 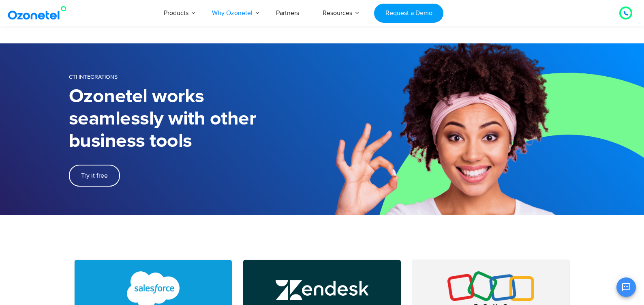 What do you see at coordinates (626, 287) in the screenshot?
I see `button: Open chat` at bounding box center [626, 287].